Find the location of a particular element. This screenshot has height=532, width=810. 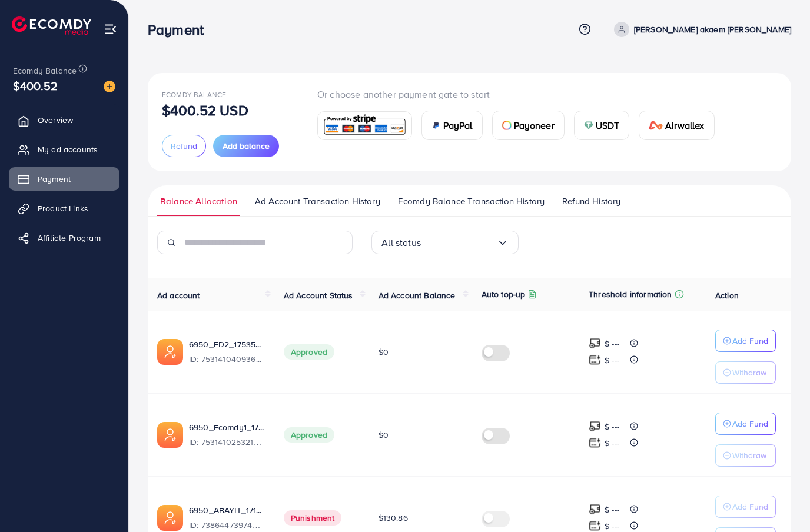

span: Payoneer is located at coordinates (534, 125).